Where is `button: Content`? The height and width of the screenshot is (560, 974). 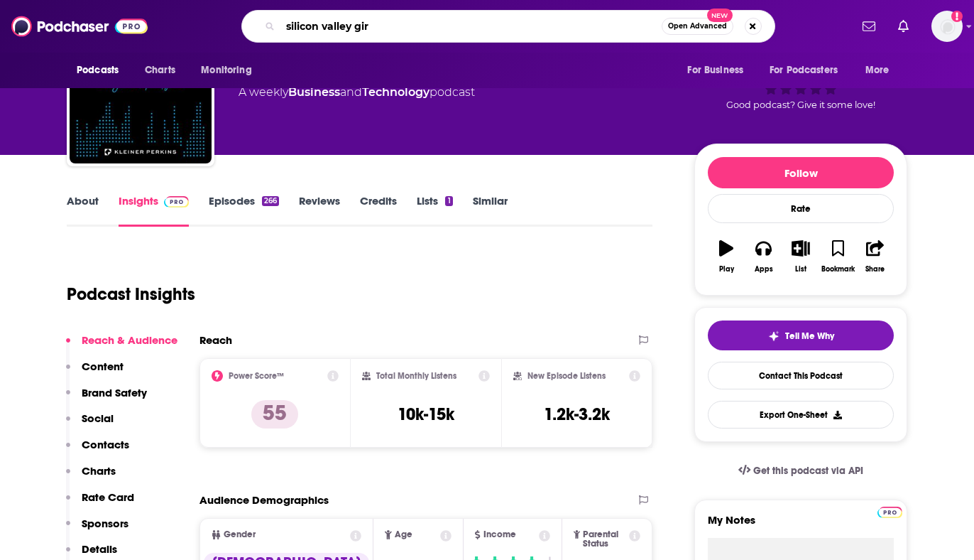
button: Content is located at coordinates (95, 372).